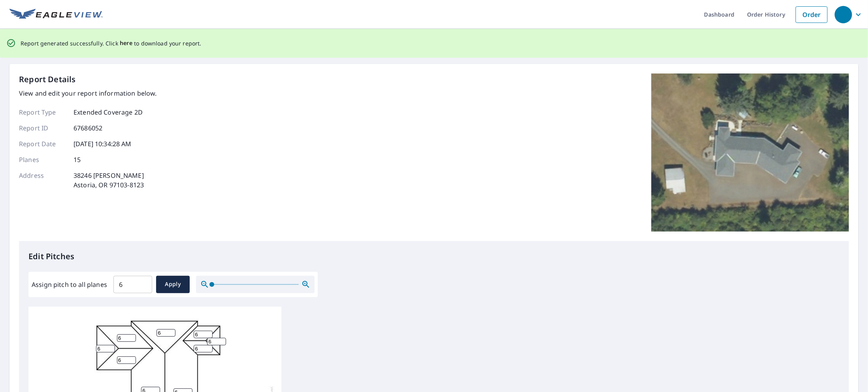  Describe the element at coordinates (126, 43) in the screenshot. I see `button: here` at that location.